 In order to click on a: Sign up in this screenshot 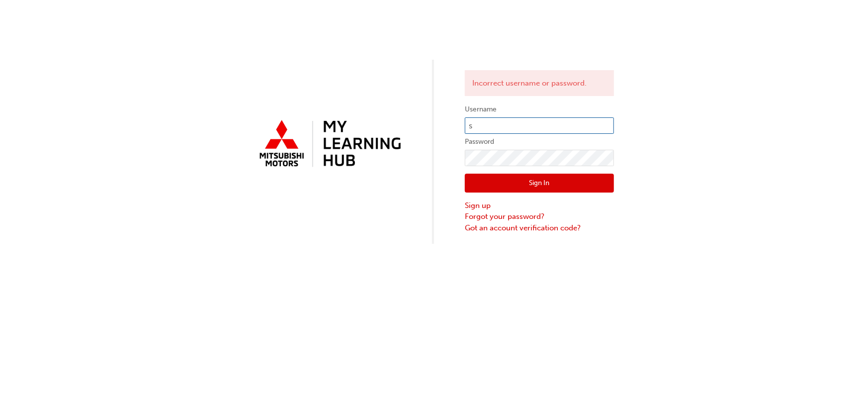, I will do `click(539, 205)`.